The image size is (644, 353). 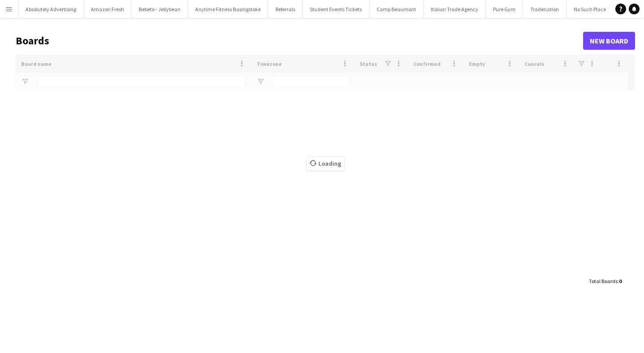 What do you see at coordinates (609, 40) in the screenshot?
I see `a: New Board` at bounding box center [609, 40].